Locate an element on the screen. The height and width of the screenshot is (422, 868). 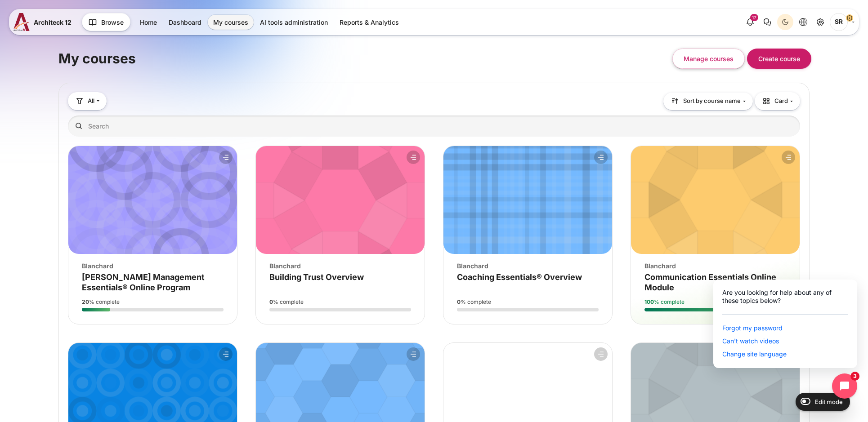
span: Card is located at coordinates (774, 101).